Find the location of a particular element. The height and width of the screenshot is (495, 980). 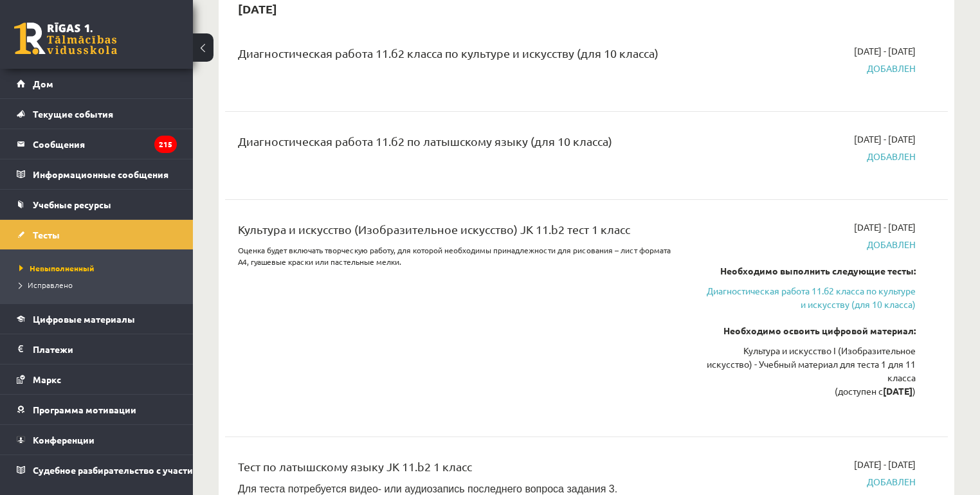

a: Диагностическая работа 11.б2 класса по культуре и искусству (для 10 класса) is located at coordinates (809, 298).